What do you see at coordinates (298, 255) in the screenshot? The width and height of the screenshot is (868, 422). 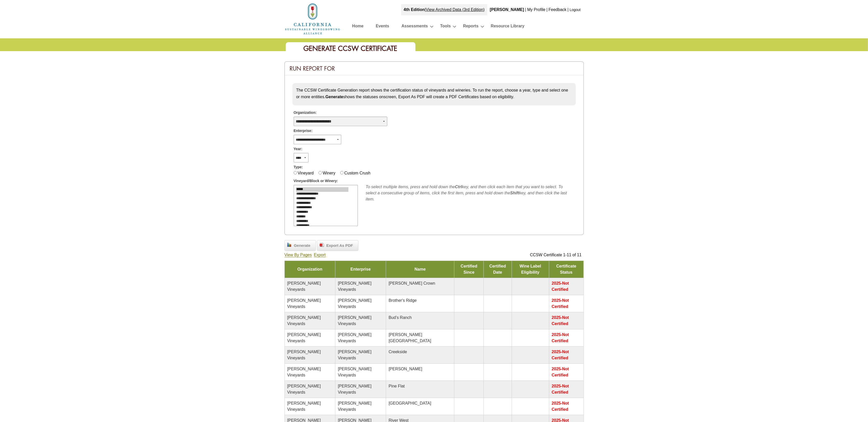 I see `a: View By Pages` at bounding box center [298, 255].